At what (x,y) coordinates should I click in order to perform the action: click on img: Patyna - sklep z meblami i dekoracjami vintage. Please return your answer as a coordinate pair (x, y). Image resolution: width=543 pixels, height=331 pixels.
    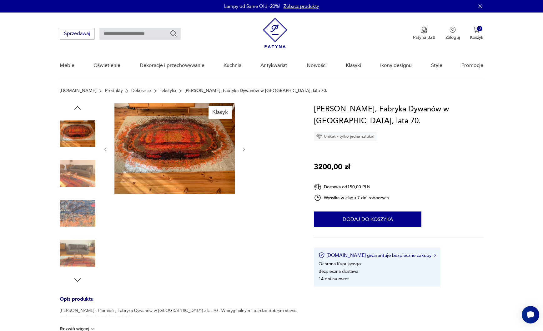
    Looking at the image, I should click on (275, 33).